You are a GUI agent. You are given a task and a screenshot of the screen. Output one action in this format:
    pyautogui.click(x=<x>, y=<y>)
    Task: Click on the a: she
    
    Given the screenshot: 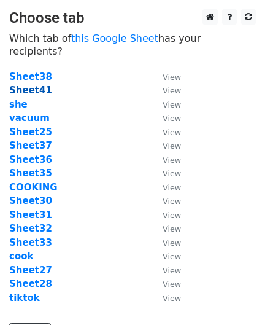 What is the action you would take?
    pyautogui.click(x=18, y=104)
    